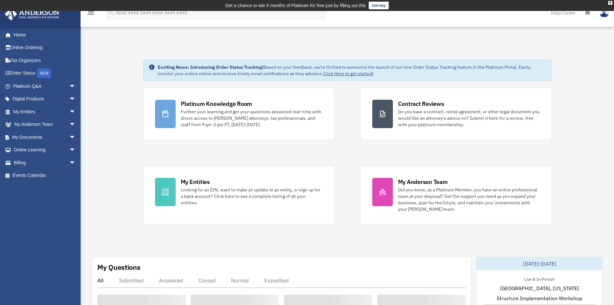 This screenshot has height=305, width=614. I want to click on a: Digital Productsarrow_drop_down, so click(45, 99).